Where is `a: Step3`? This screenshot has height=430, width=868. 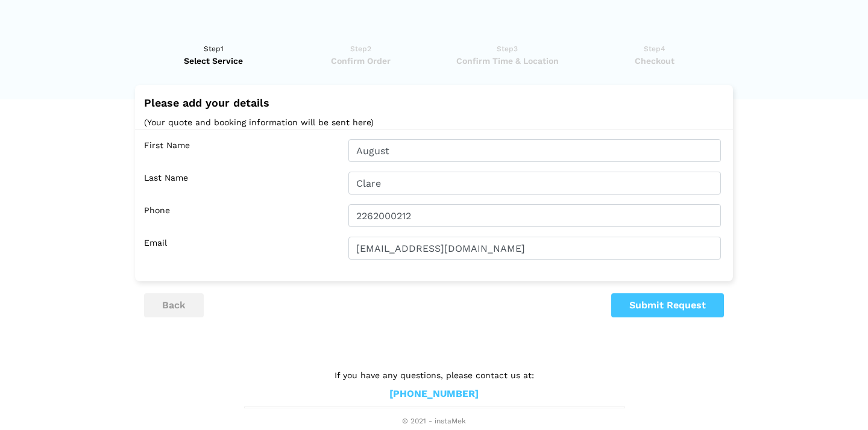 a: Step3 is located at coordinates (507, 55).